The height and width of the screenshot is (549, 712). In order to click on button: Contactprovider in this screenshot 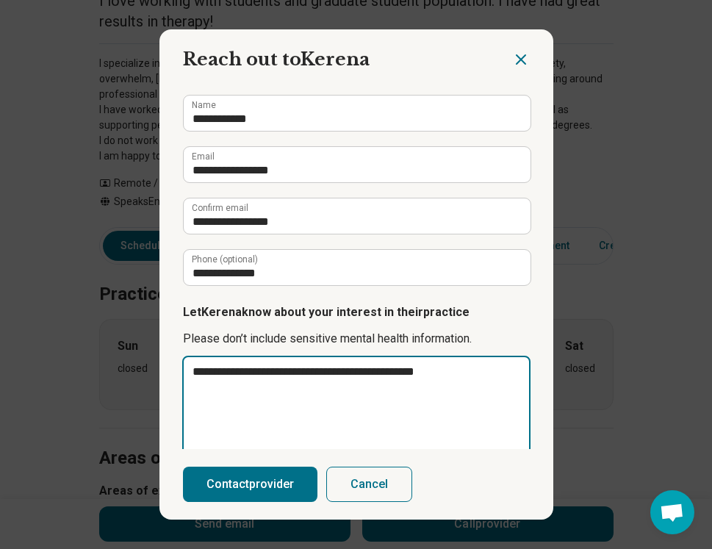, I will do `click(250, 484)`.